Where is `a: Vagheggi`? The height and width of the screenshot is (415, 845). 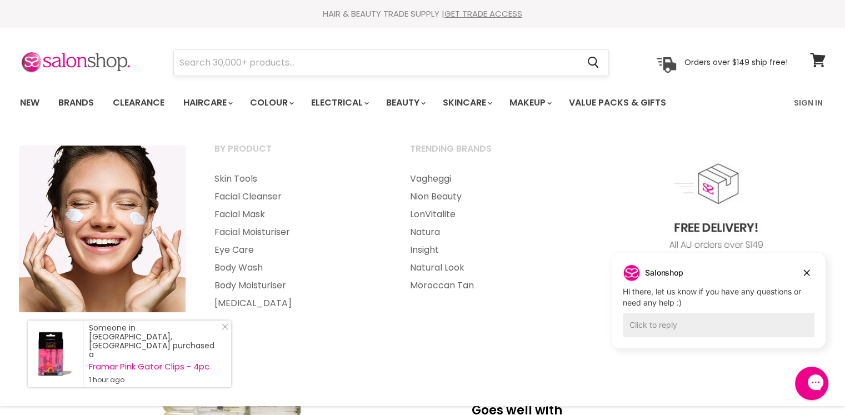
a: Vagheggi is located at coordinates (493, 179).